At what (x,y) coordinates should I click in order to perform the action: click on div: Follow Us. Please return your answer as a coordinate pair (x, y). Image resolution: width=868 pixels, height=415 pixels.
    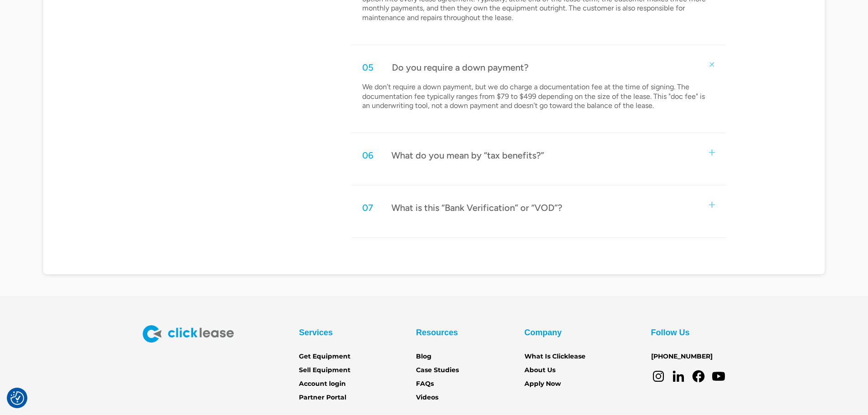
    Looking at the image, I should click on (670, 333).